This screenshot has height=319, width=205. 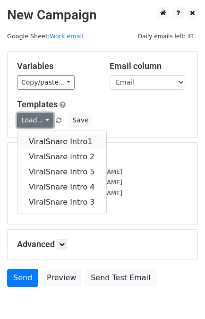 I want to click on h5: Advanced, so click(x=103, y=244).